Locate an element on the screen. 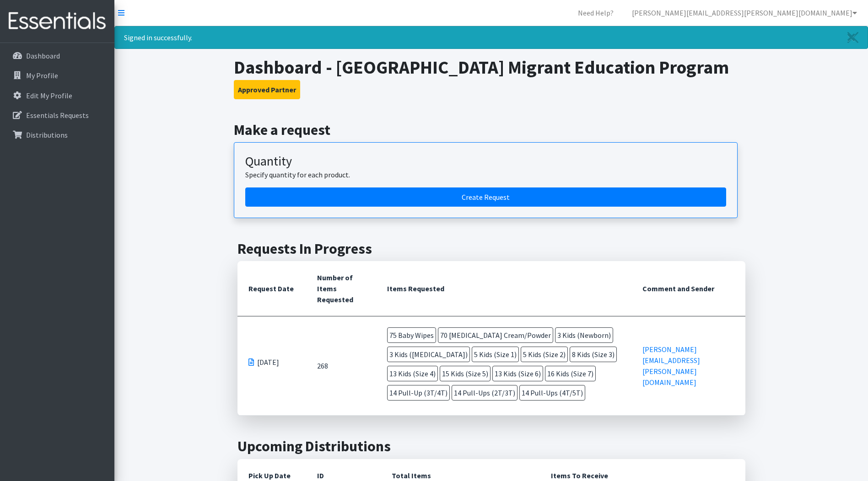  th: Number of Items Requested is located at coordinates (341, 288).